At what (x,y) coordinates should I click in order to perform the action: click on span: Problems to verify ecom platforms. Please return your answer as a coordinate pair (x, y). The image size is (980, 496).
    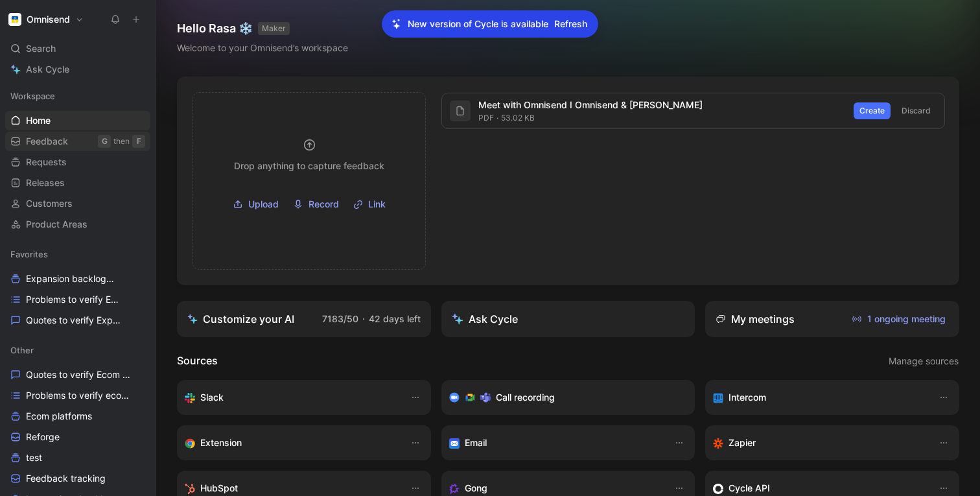
    Looking at the image, I should click on (81, 395).